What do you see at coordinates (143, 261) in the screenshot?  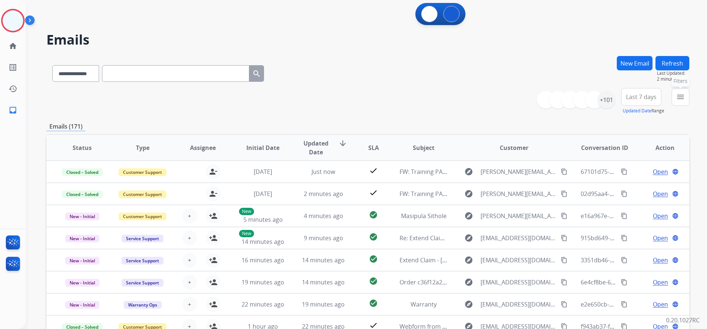 I see `span: Service Support` at bounding box center [143, 261].